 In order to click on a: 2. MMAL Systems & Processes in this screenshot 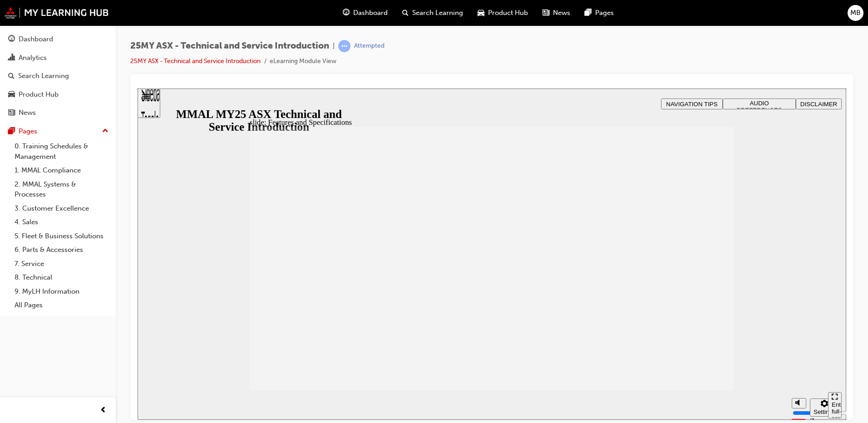, I will do `click(62, 190)`.